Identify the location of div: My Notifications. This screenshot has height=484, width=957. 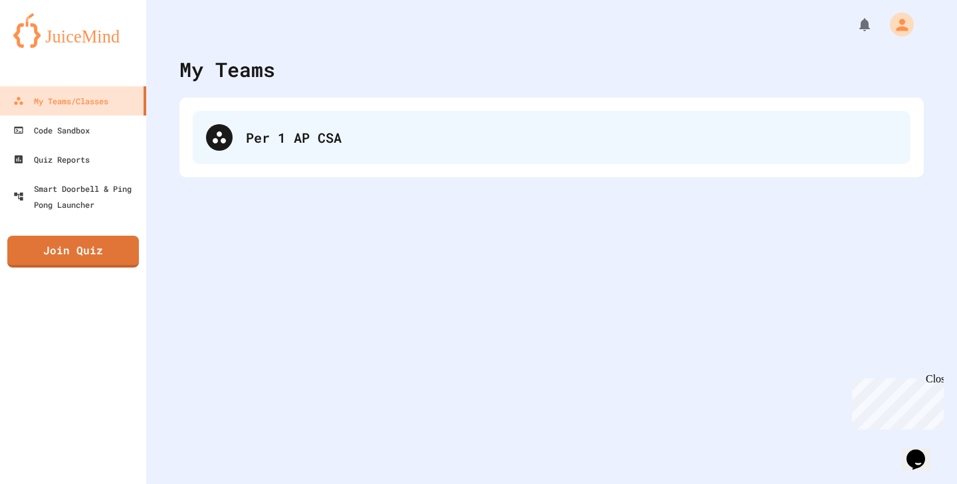
(854, 25).